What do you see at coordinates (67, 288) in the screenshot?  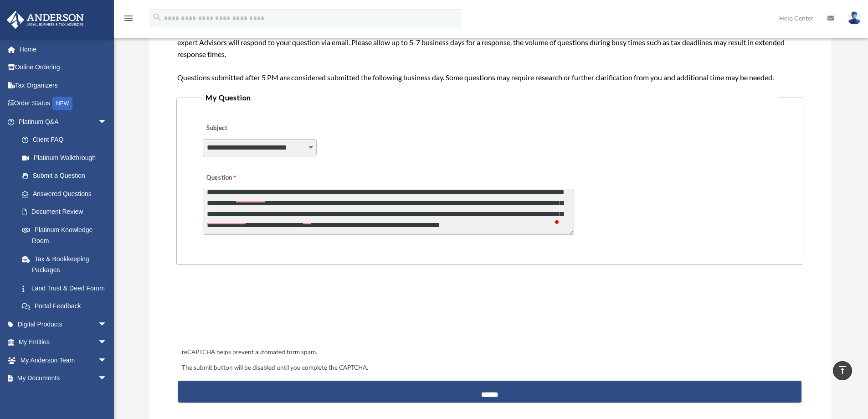 I see `a: Land Trust & Deed Forum` at bounding box center [67, 288].